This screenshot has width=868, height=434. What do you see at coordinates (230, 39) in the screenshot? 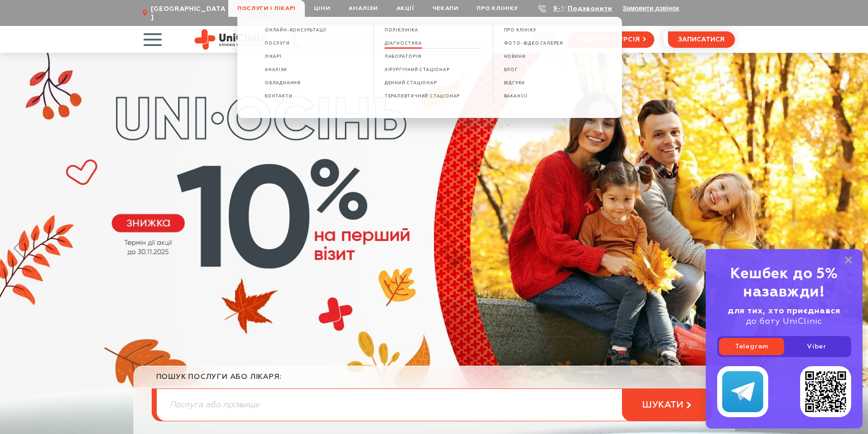
I see `img: Uniclinic` at bounding box center [230, 39].